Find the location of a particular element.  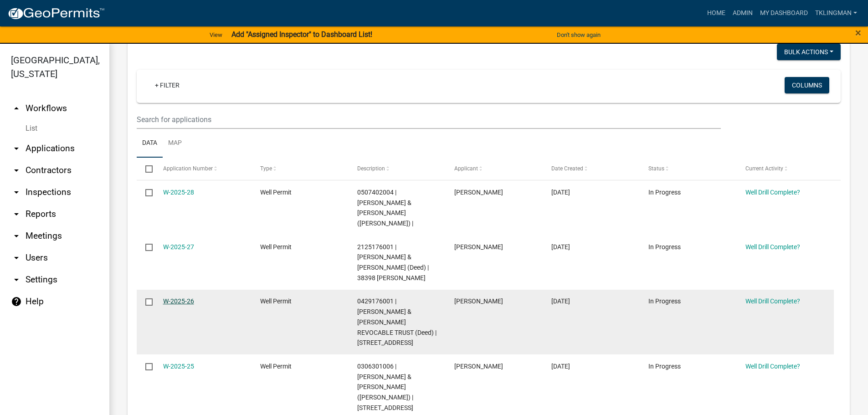

a: W-2025-28 is located at coordinates (179, 192).